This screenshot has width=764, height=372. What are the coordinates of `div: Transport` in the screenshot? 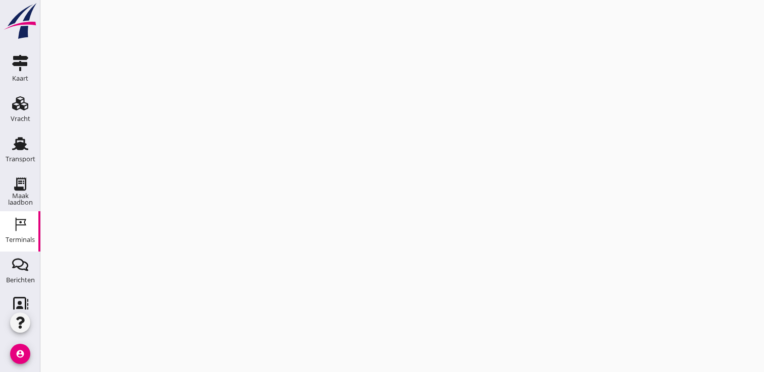 It's located at (20, 159).